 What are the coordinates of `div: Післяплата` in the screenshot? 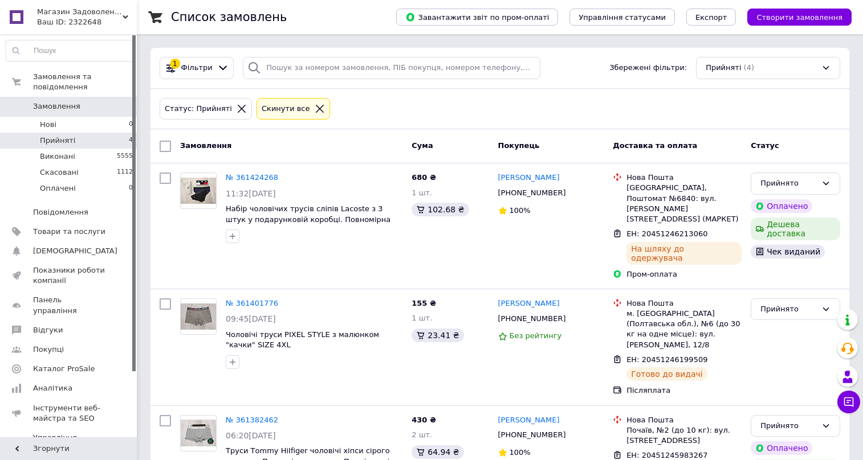 It's located at (684, 391).